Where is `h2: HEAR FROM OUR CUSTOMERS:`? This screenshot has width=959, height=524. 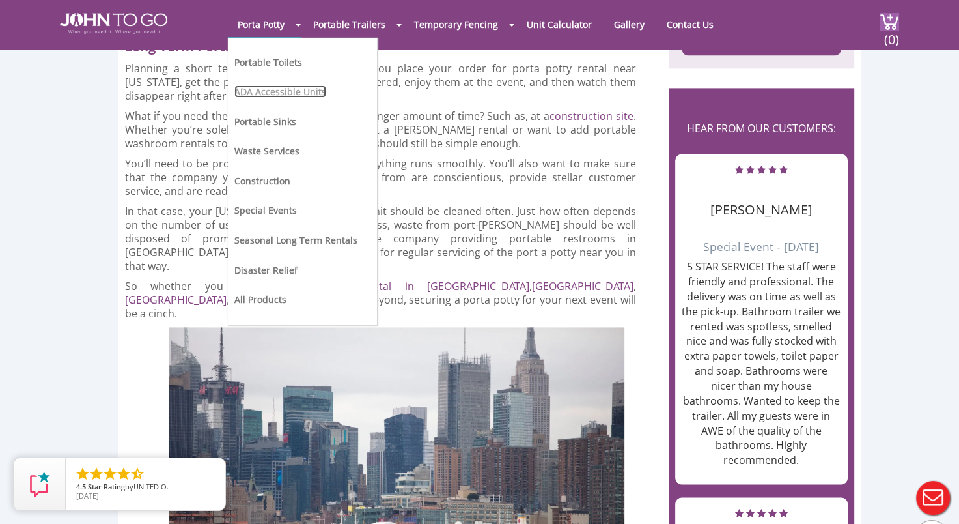 h2: HEAR FROM OUR CUSTOMERS: is located at coordinates (761, 128).